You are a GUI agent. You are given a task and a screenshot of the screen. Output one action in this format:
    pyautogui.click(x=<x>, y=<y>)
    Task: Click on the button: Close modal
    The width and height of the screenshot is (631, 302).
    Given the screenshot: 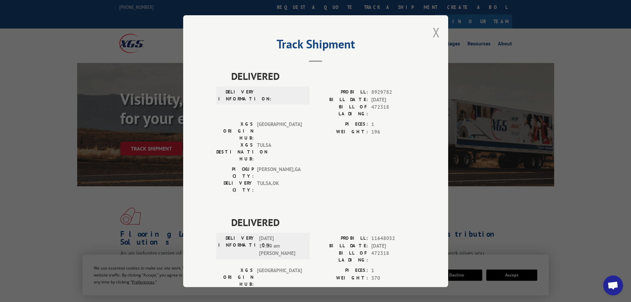 What is the action you would take?
    pyautogui.click(x=437, y=32)
    